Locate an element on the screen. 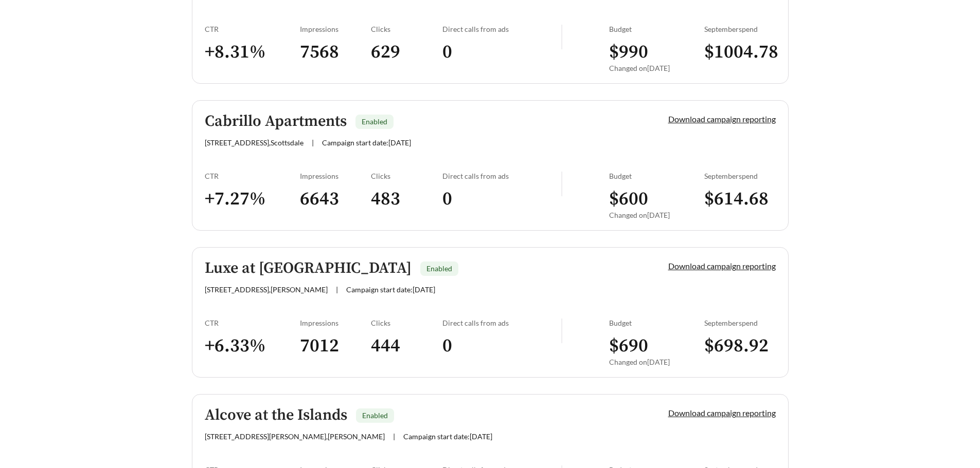 This screenshot has width=980, height=468. h3: $ 698.92 is located at coordinates (740, 346).